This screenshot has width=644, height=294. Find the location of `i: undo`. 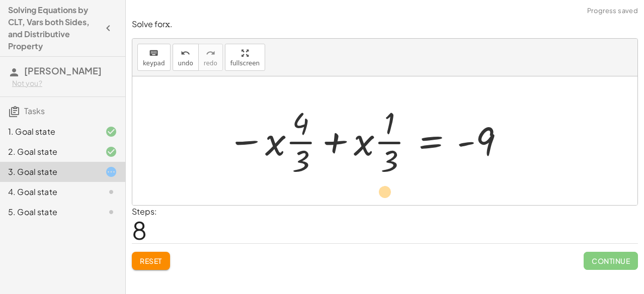

i: undo is located at coordinates (185, 53).